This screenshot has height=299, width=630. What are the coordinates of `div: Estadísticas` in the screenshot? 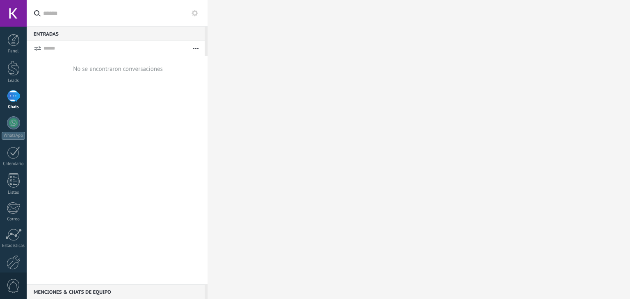 It's located at (14, 246).